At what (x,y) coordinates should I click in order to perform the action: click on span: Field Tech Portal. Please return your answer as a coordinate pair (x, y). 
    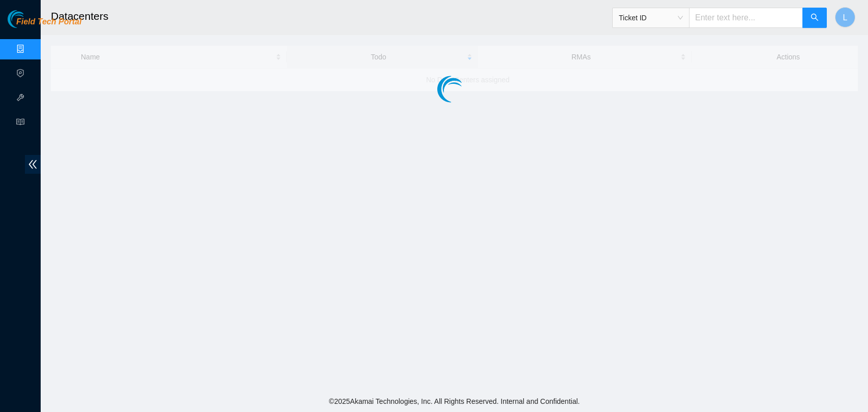
    Looking at the image, I should click on (49, 22).